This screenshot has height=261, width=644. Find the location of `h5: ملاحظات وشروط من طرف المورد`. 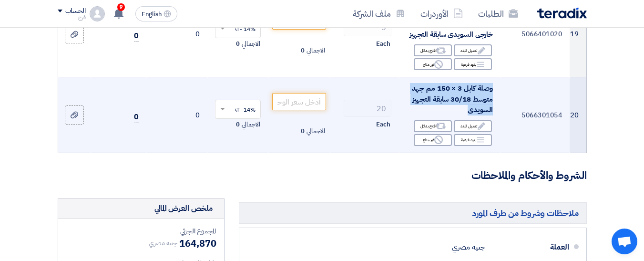

h5: ملاحظات وشروط من طرف المورد is located at coordinates (413, 213).